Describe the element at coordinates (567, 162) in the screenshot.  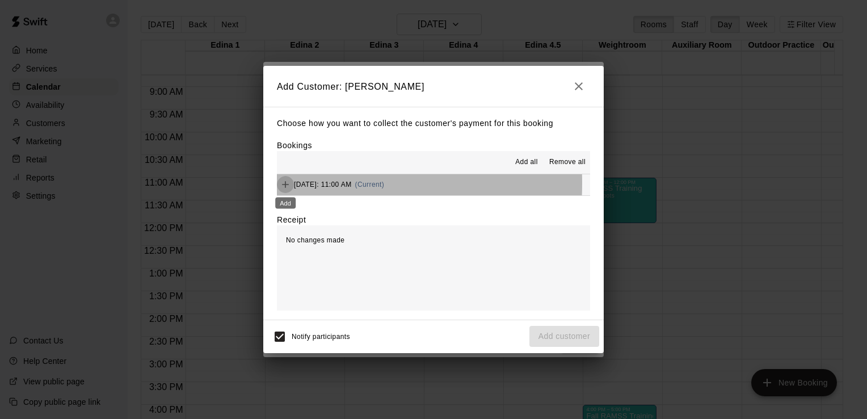
I see `span: Remove all` at that location.